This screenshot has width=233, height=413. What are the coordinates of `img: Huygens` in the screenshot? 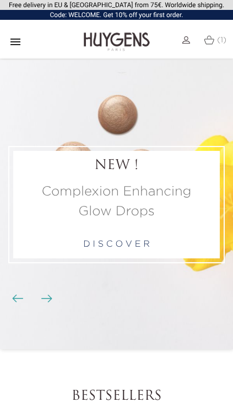 It's located at (117, 42).